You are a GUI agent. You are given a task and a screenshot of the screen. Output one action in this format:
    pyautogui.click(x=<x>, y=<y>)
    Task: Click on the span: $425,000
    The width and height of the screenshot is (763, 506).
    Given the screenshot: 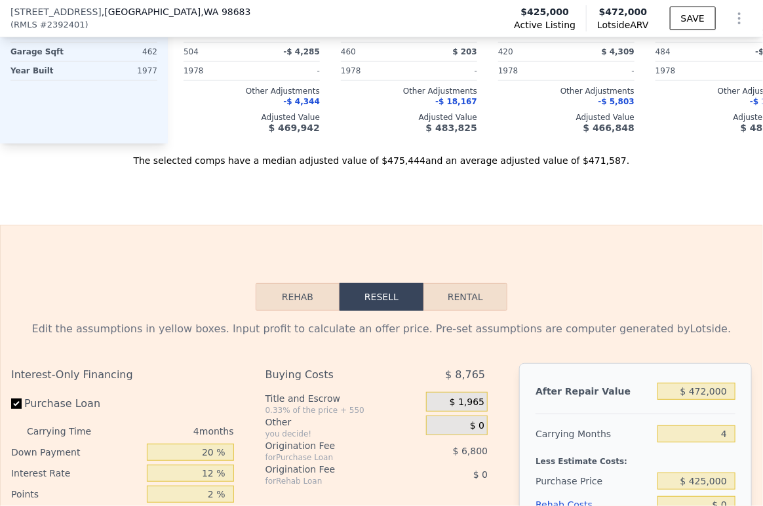 What is the action you would take?
    pyautogui.click(x=545, y=12)
    